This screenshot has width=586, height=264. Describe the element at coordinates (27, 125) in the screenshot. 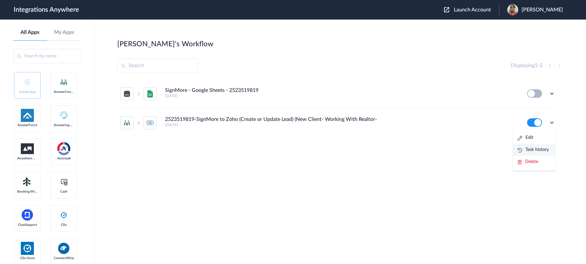

I see `span: AnswerForce` at that location.